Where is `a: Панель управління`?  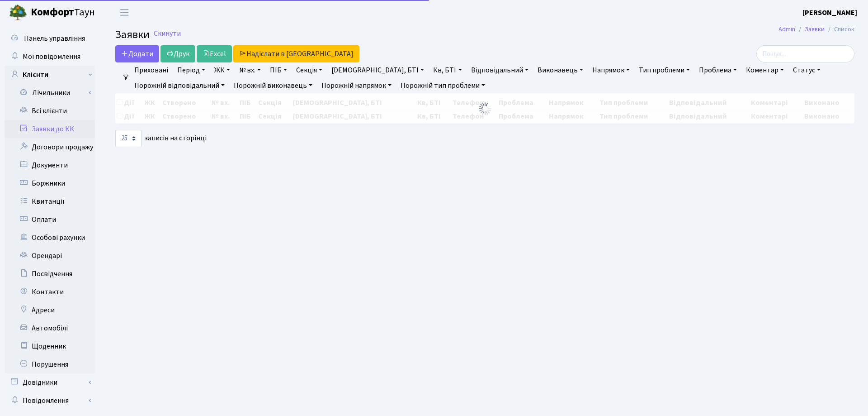
a: Панель управління is located at coordinates (50, 39).